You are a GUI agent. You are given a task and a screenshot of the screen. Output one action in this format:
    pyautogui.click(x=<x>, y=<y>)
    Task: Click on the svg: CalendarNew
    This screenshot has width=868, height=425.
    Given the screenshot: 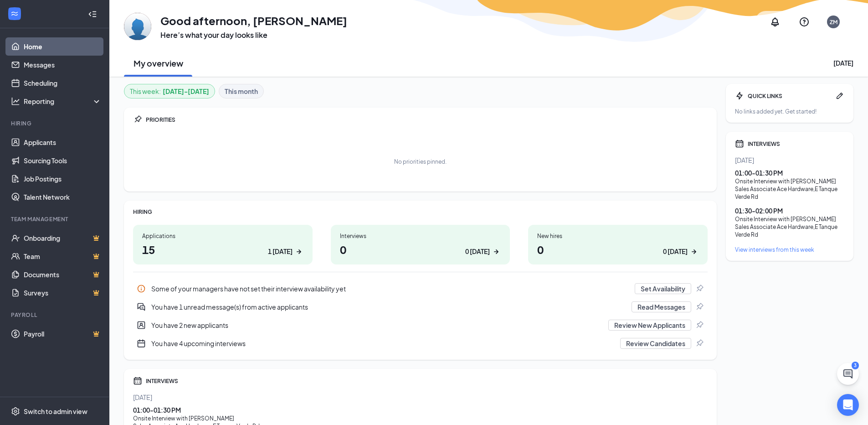 What is the action you would take?
    pyautogui.click(x=141, y=343)
    